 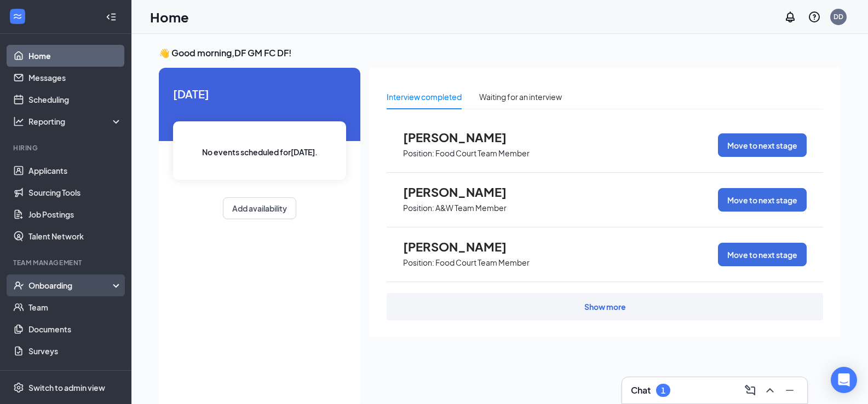 What do you see at coordinates (75, 122) in the screenshot?
I see `div: Reporting` at bounding box center [75, 122].